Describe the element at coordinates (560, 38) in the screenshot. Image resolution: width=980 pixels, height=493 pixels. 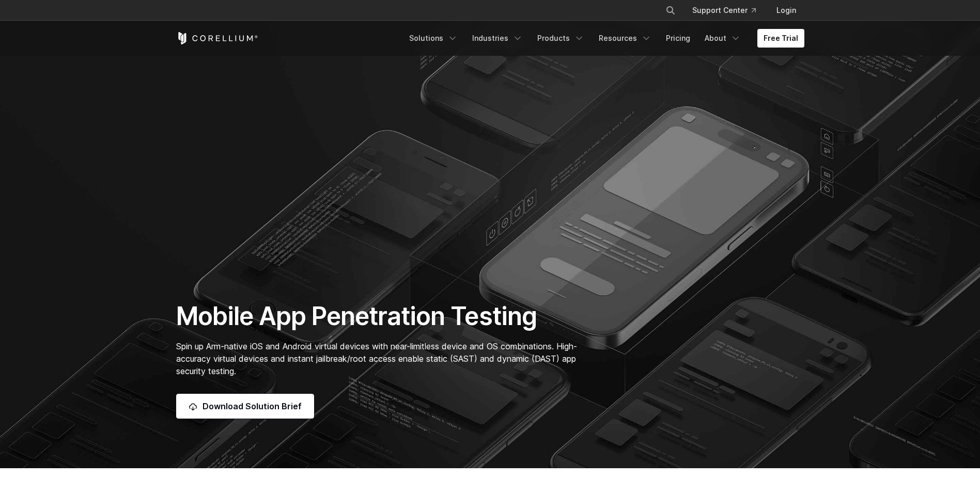
I see `a: Products` at that location.